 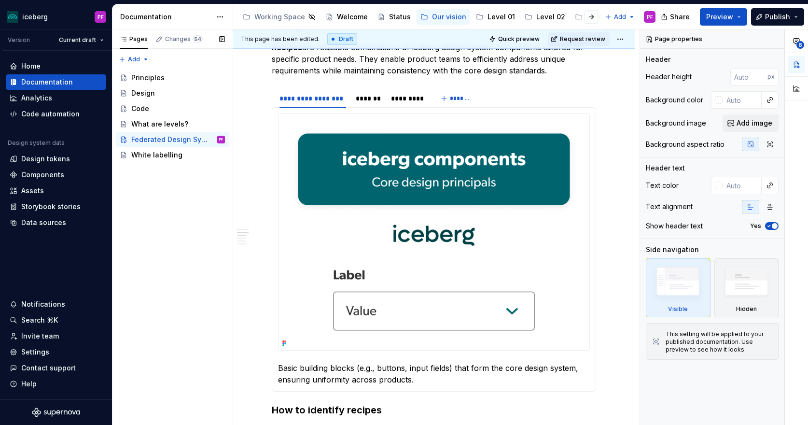 What do you see at coordinates (777, 17) in the screenshot?
I see `button: Publish` at bounding box center [777, 17].